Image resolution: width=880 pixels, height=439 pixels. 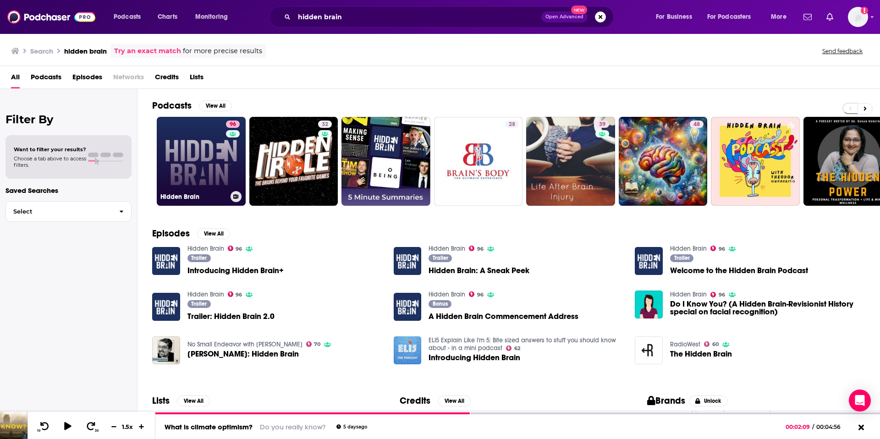 I want to click on a: EpisodesView All, so click(x=191, y=233).